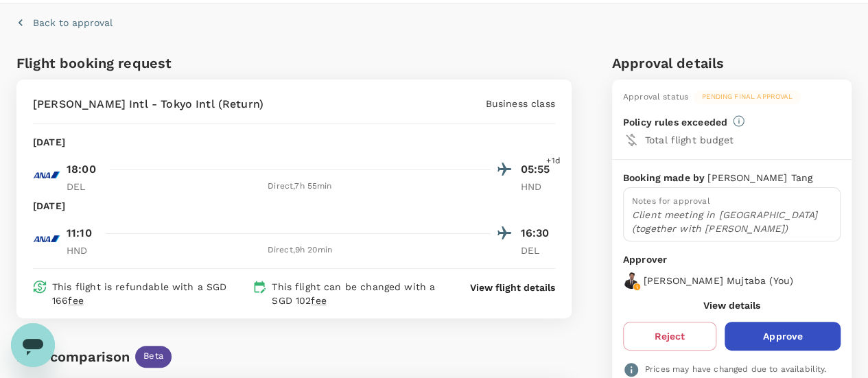 The width and height of the screenshot is (868, 378). Describe the element at coordinates (631, 280) in the screenshot. I see `img: avatar-688dc3ae75335.png` at that location.